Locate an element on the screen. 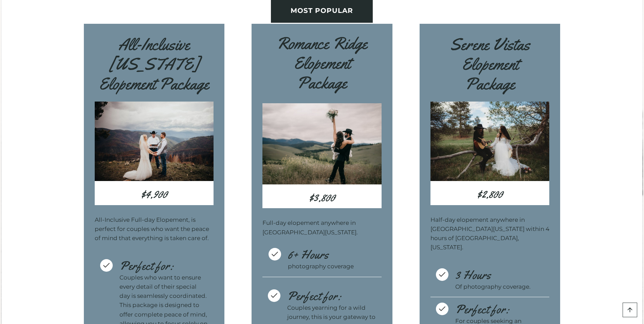  p: Of photography coverage. is located at coordinates (500, 287).